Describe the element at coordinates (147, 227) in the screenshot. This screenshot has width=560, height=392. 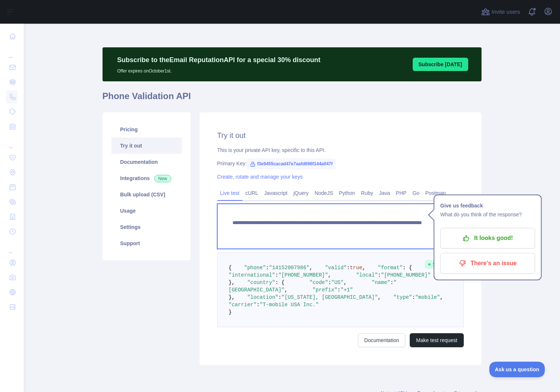
I see `a: Settings` at that location.